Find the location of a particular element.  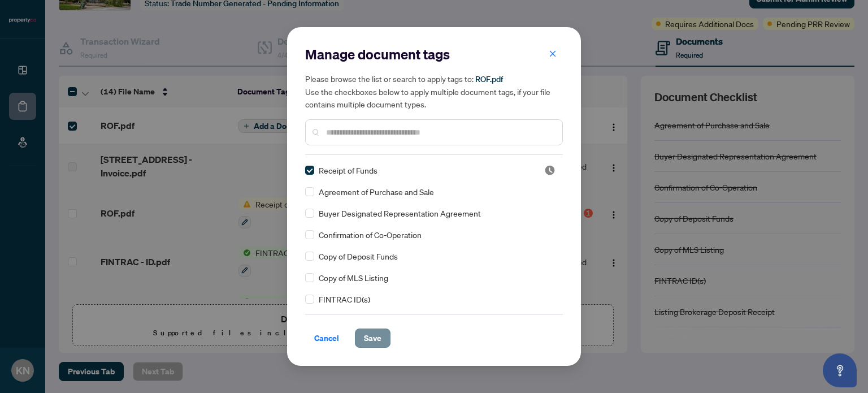

button: Save is located at coordinates (373, 338).